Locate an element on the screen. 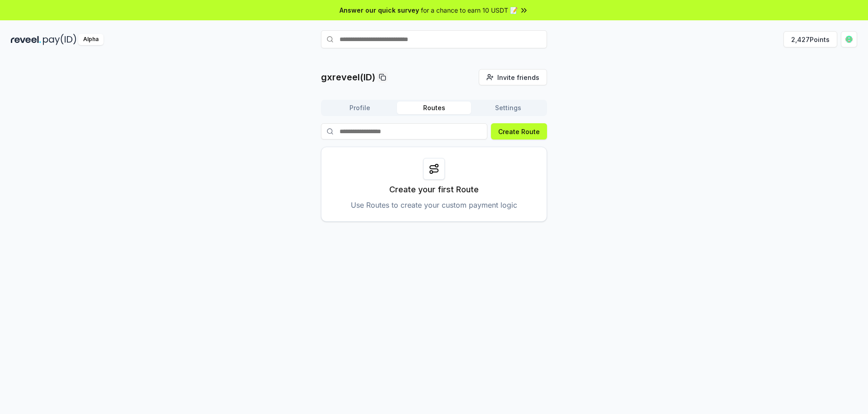 This screenshot has height=414, width=868. div: Alpha is located at coordinates (91, 40).